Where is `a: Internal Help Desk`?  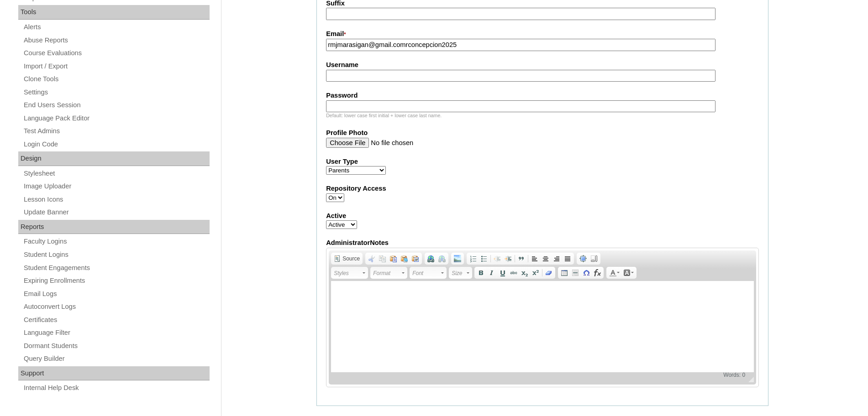
a: Internal Help Desk is located at coordinates (116, 388).